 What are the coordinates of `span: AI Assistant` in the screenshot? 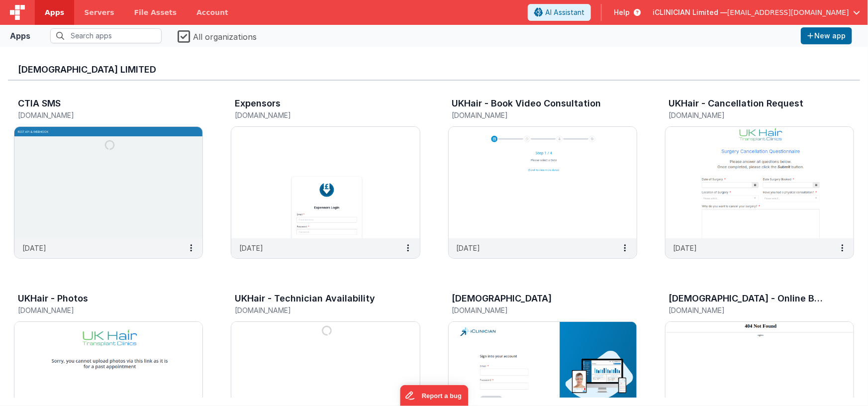 It's located at (565, 13).